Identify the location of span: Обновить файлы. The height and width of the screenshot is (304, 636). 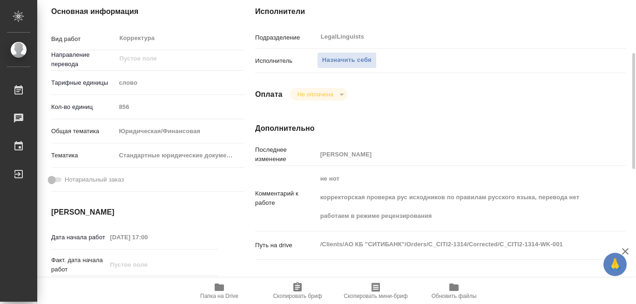
(454, 296).